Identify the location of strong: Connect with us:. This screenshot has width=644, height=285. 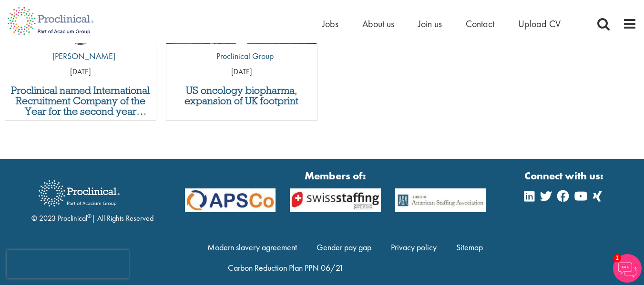
(565, 176).